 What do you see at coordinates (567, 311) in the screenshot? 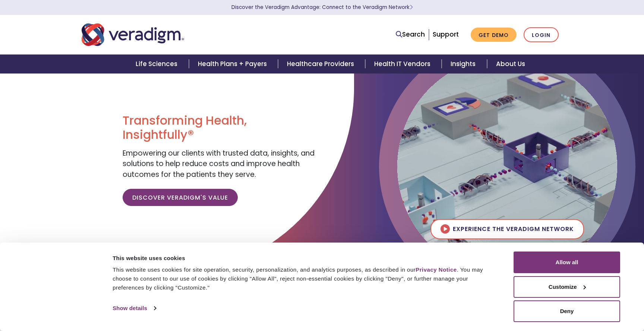
I see `button: Deny` at bounding box center [567, 311].